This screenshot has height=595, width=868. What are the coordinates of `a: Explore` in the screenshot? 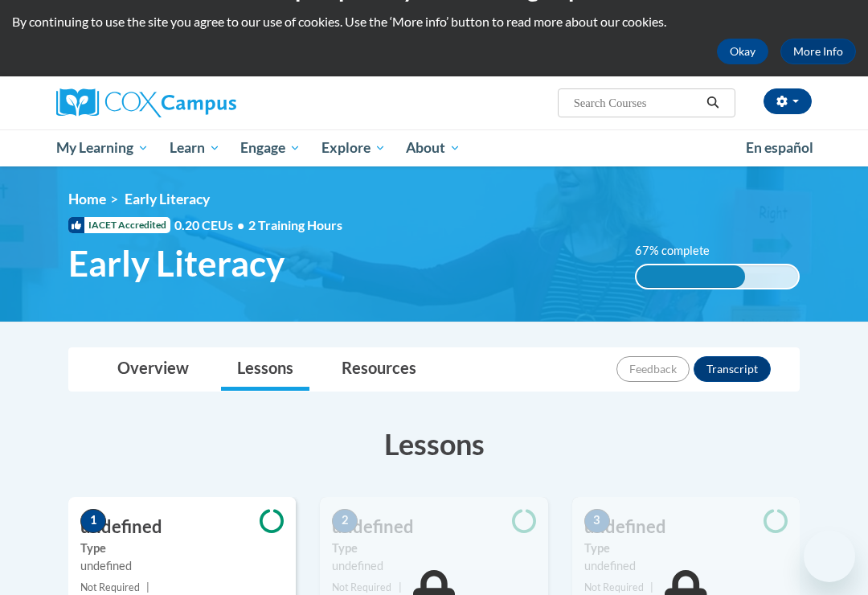 It's located at (354, 148).